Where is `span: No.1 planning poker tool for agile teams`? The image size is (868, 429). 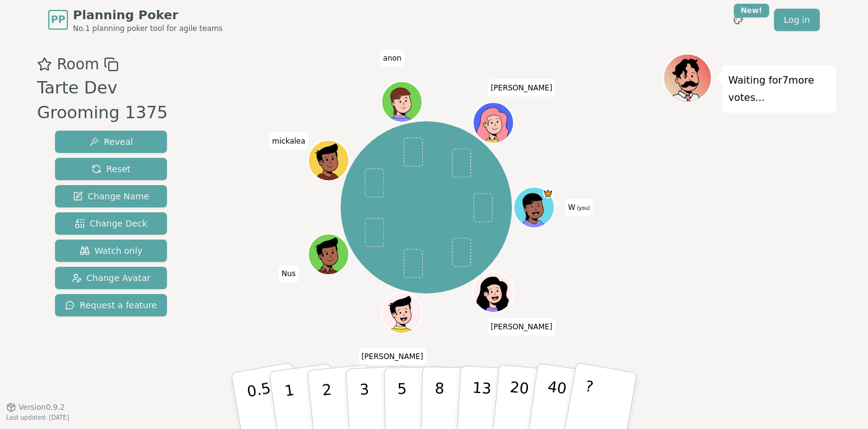
span: No.1 planning poker tool for agile teams is located at coordinates (148, 29).